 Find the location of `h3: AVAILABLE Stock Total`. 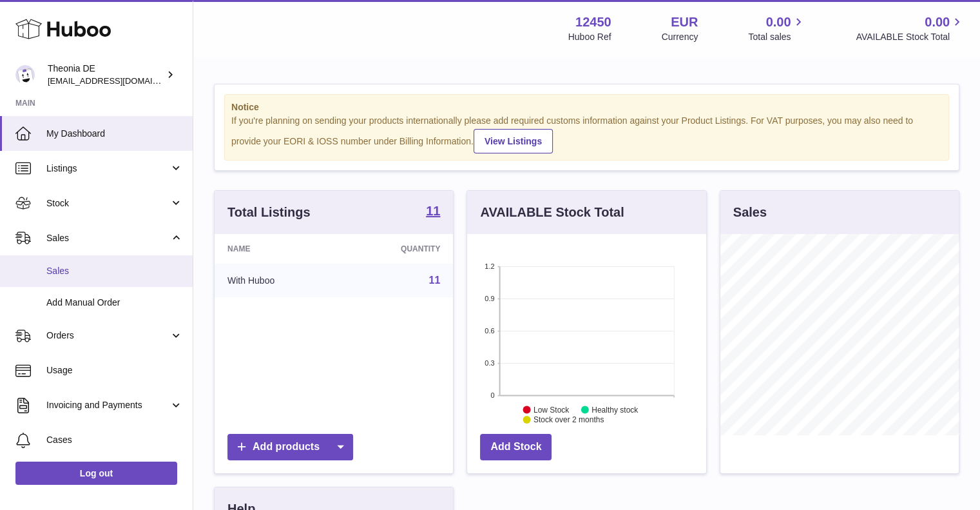

h3: AVAILABLE Stock Total is located at coordinates (551, 212).